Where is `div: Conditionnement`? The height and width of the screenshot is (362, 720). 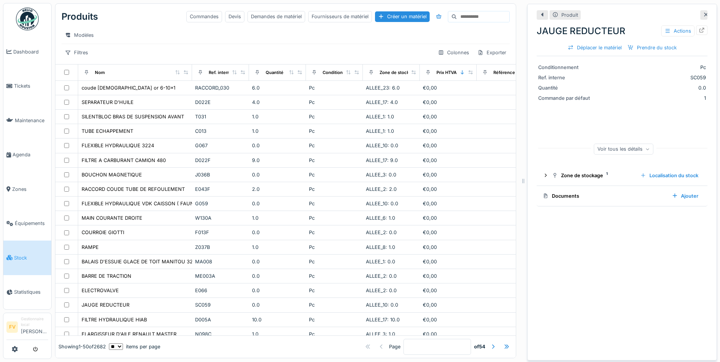 div: Conditionnement is located at coordinates (567, 67).